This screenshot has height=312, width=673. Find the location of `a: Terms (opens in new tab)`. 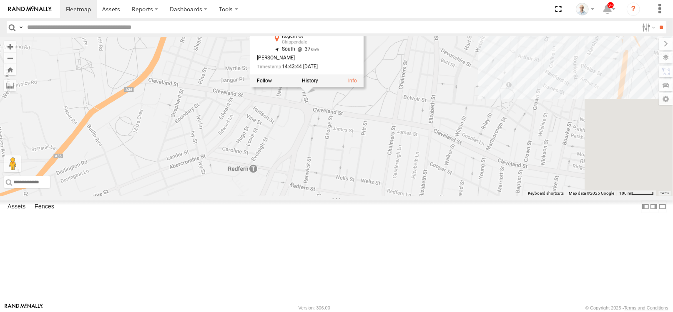

a: Terms (opens in new tab) is located at coordinates (665, 193).